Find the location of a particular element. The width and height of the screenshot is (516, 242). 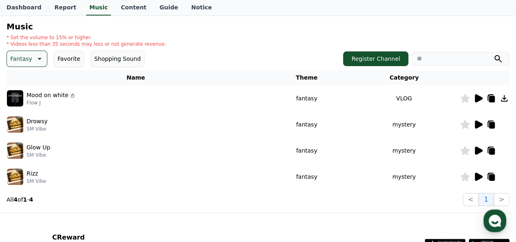

span: Messages is located at coordinates (80, 190).